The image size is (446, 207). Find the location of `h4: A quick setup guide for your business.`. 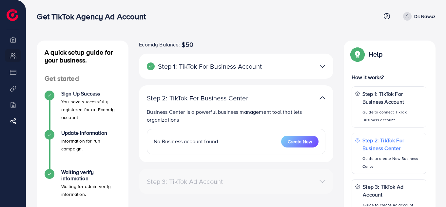

h4: A quick setup guide for your business. is located at coordinates (83, 56).